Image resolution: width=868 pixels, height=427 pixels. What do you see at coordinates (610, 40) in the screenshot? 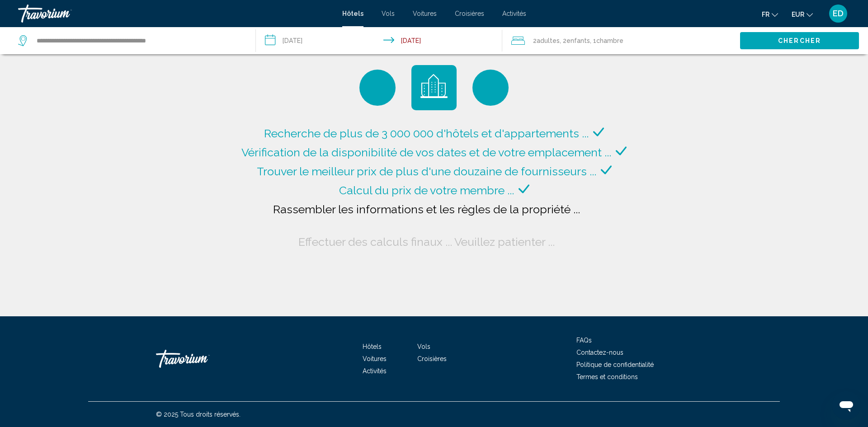
I see `span: Chambre` at bounding box center [610, 40].